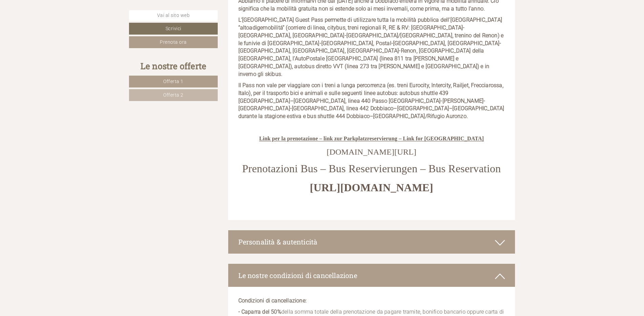  Describe the element at coordinates (173, 42) in the screenshot. I see `a: Prenota ora` at that location.